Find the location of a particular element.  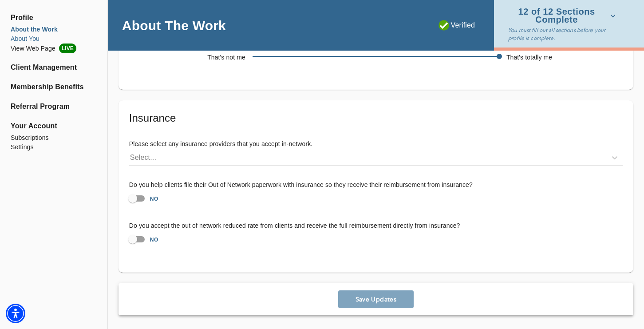

div: Select... is located at coordinates (143, 157).